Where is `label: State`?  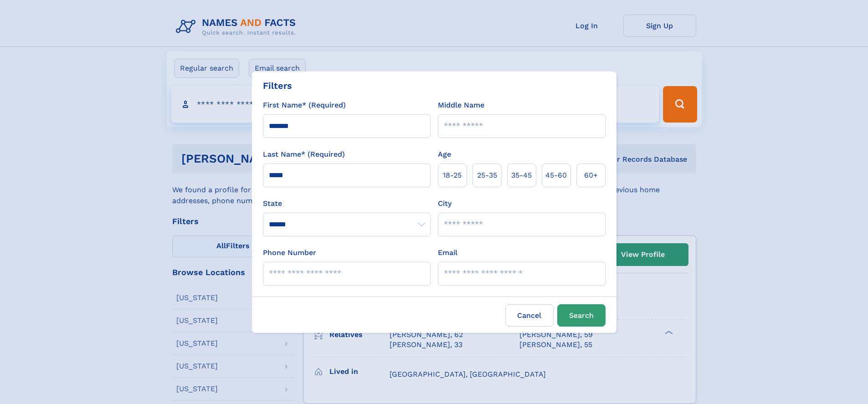
label: State is located at coordinates (347, 204).